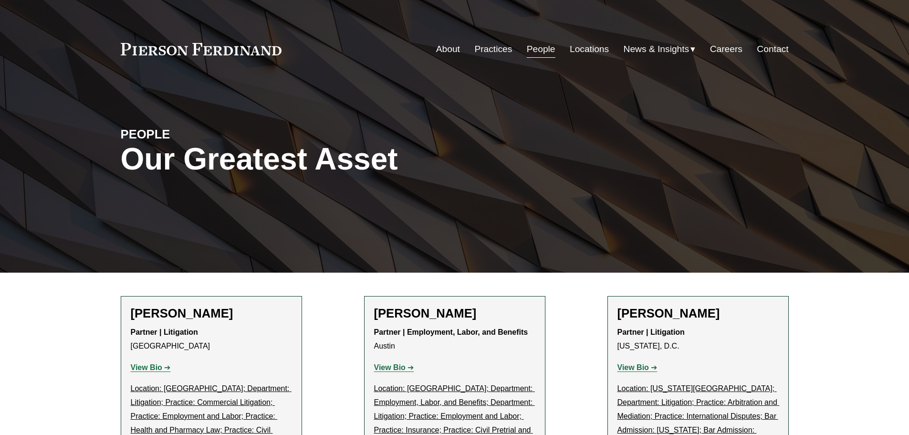 The image size is (909, 435). Describe the element at coordinates (659, 49) in the screenshot. I see `a: folder dropdown` at that location.